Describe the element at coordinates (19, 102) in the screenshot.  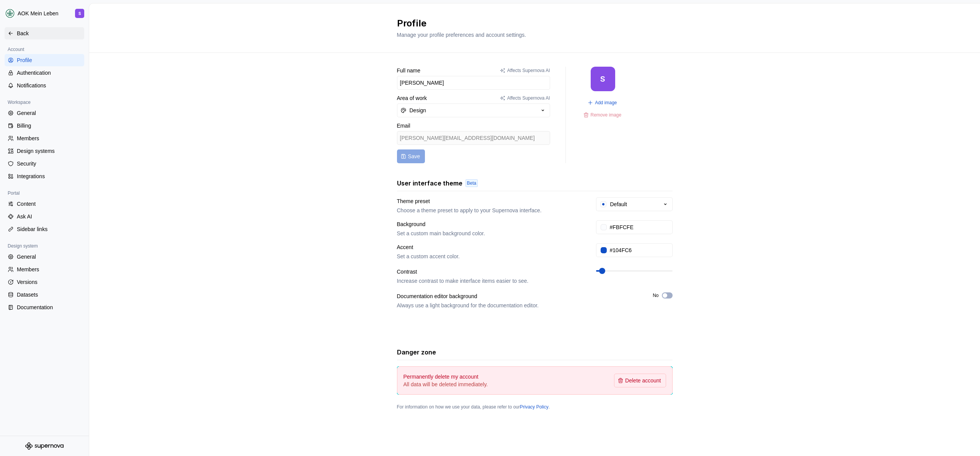
I see `div: Workspace` at that location.